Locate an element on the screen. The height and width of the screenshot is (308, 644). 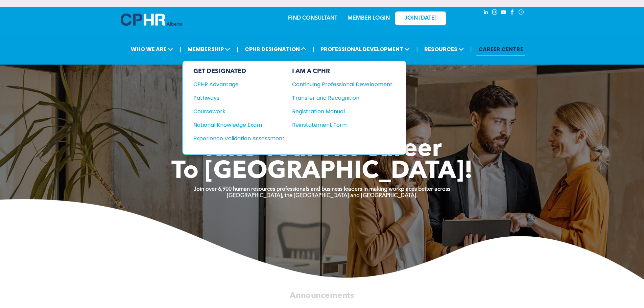
a: Social network is located at coordinates (521, 13).